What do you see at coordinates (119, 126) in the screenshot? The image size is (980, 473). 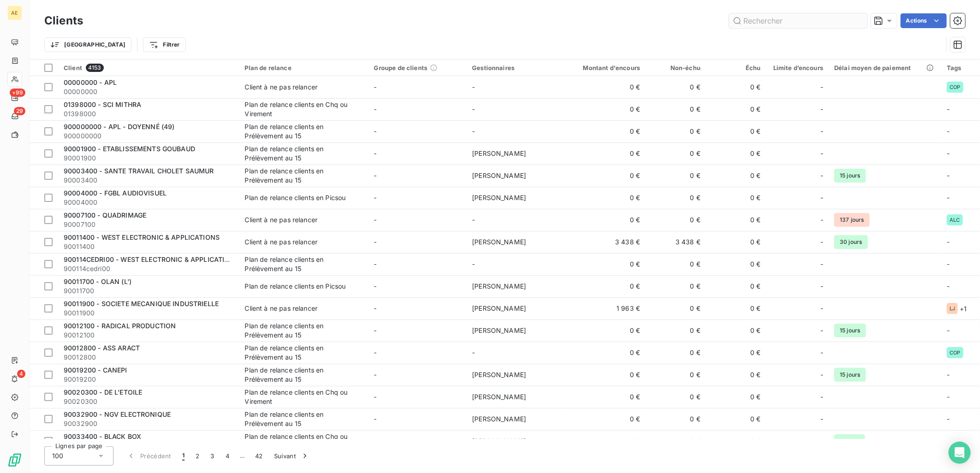 I see `span: 900000000 - APL - DOYENNÉ (49)` at bounding box center [119, 126].